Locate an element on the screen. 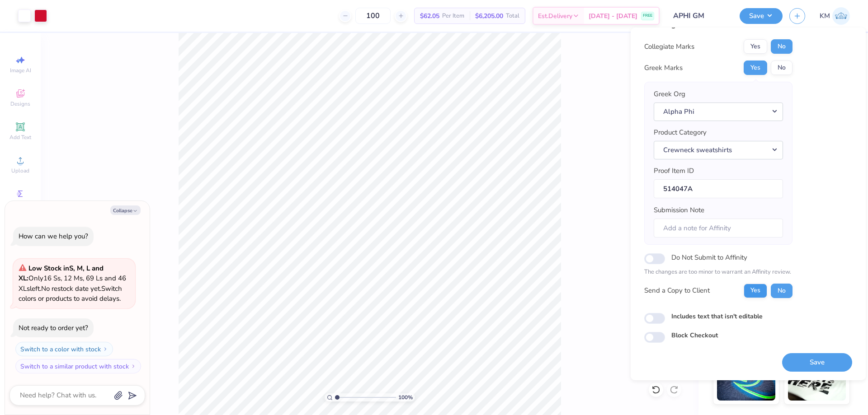 The image size is (868, 415). span: Add Text is located at coordinates (21, 137).